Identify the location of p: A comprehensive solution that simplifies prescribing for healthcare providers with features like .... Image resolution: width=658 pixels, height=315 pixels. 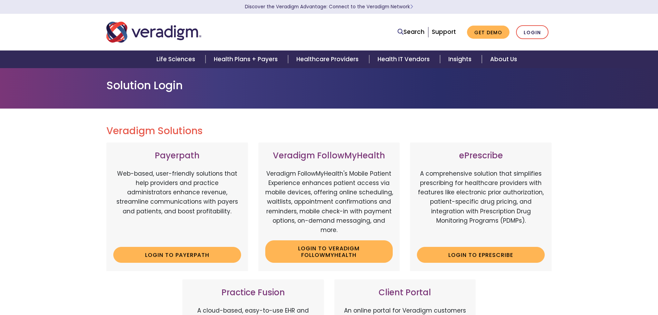
(481, 205).